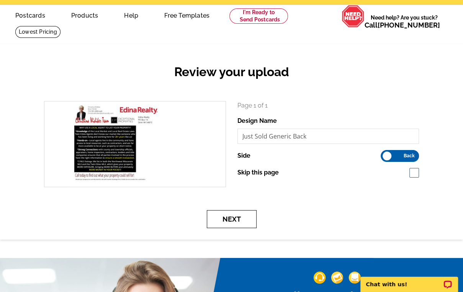  I want to click on p: Chat with us!, so click(49, 16).